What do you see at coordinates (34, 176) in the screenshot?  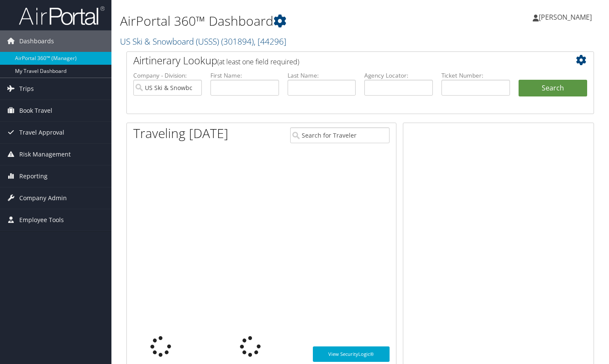 I see `span: Reporting` at bounding box center [34, 176].